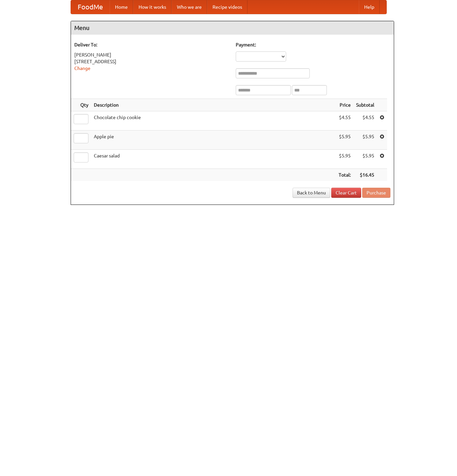 This screenshot has width=457, height=476. What do you see at coordinates (90, 7) in the screenshot?
I see `a: FoodMe` at bounding box center [90, 7].